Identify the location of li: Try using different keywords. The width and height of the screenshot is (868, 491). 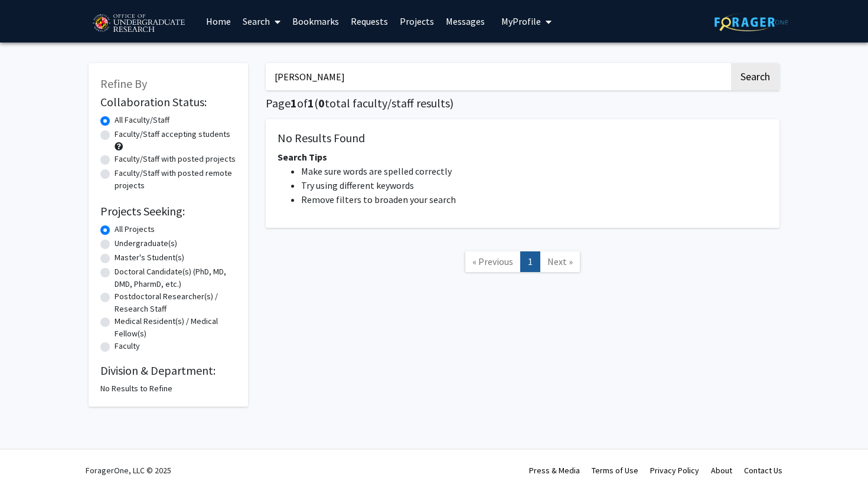
(535, 186).